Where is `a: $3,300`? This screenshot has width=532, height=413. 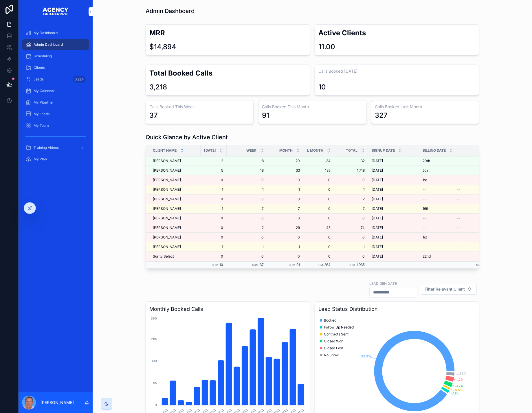 a: $3,300 is located at coordinates (475, 171).